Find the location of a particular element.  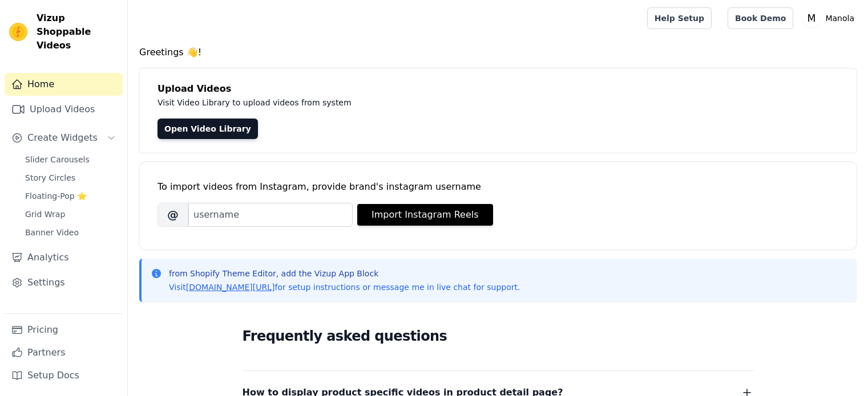

h2: Frequently asked questions is located at coordinates (498, 336).